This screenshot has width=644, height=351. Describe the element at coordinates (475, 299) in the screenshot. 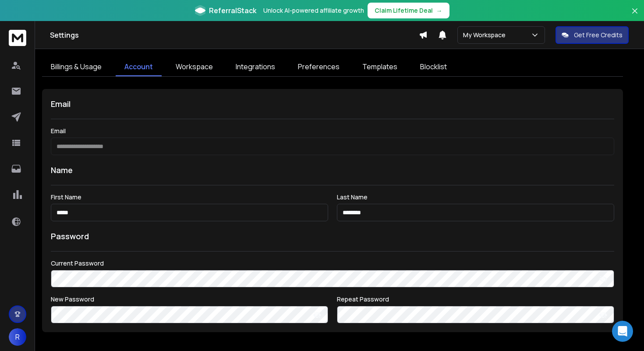

I see `label: Repeat Password` at that location.